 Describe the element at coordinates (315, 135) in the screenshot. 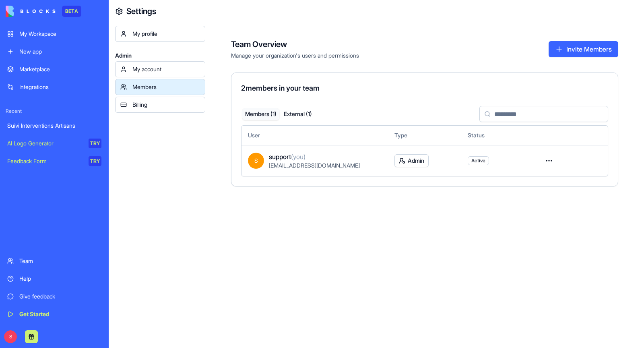

I see `th: User` at that location.